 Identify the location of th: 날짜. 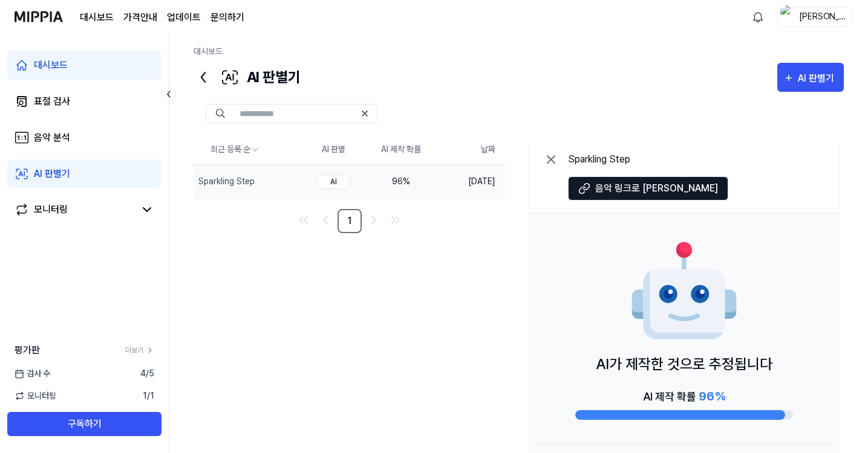
(470, 150).